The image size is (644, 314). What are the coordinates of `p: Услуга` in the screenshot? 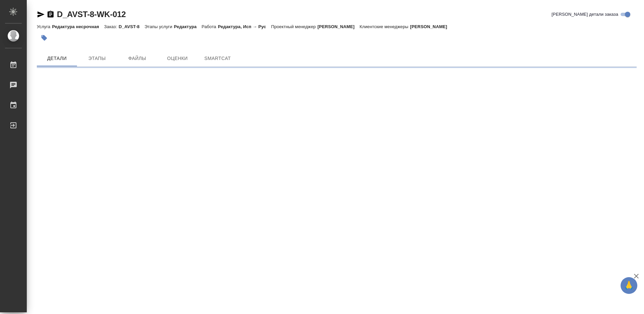 It's located at (44, 27).